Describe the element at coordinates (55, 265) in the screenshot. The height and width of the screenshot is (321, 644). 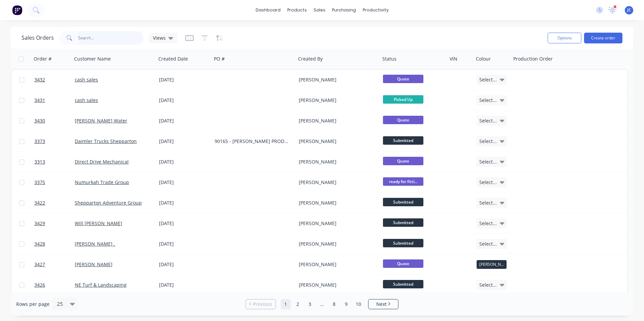
I see `a: 3427` at that location.